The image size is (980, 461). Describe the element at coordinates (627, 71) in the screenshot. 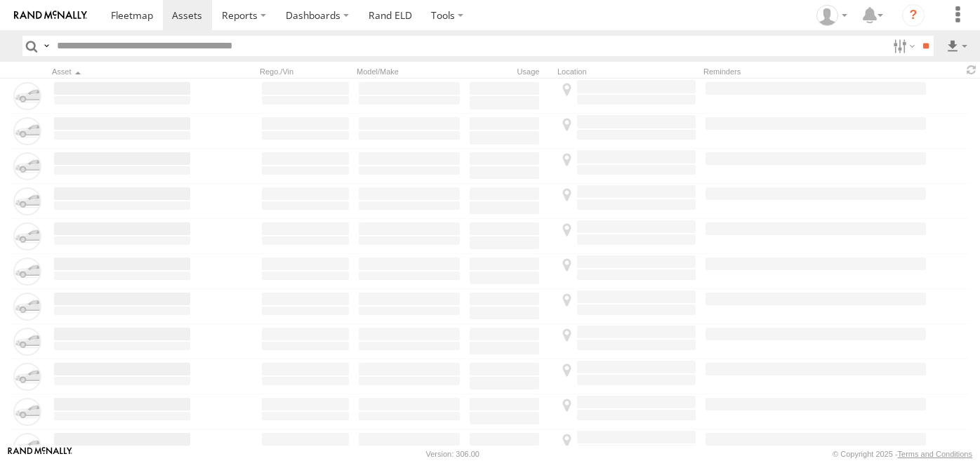

I see `div: Location` at that location.